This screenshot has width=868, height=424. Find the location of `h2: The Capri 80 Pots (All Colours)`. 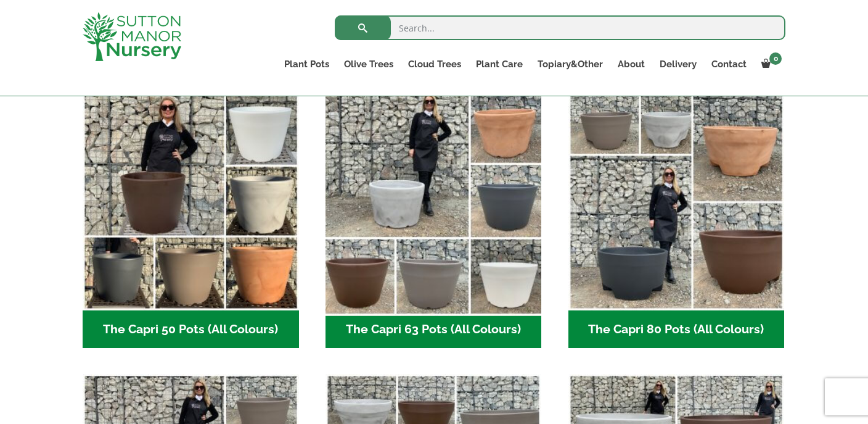

h2: The Capri 80 Pots (All Colours) is located at coordinates (676, 330).